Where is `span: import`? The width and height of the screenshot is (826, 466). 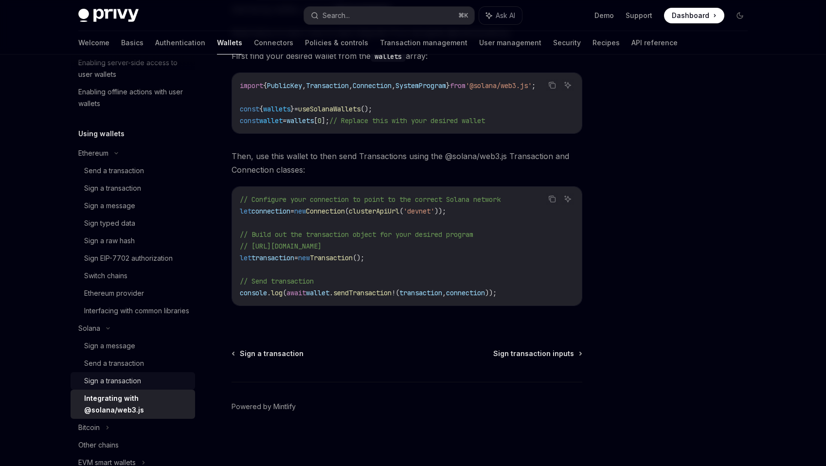 span: import is located at coordinates (252, 86).